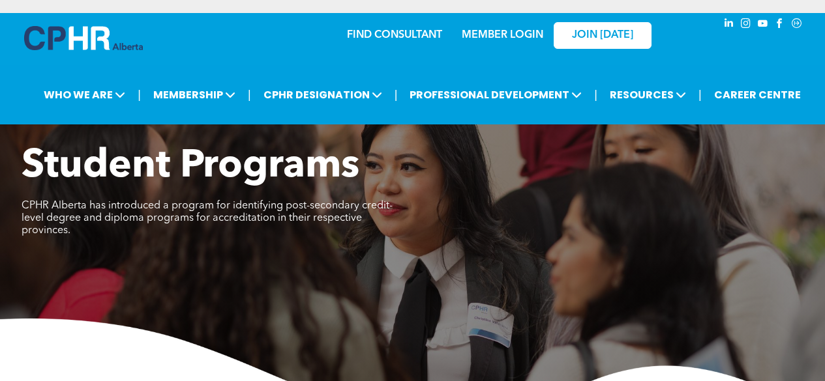  I want to click on a: FIND CONSULTANT, so click(395, 35).